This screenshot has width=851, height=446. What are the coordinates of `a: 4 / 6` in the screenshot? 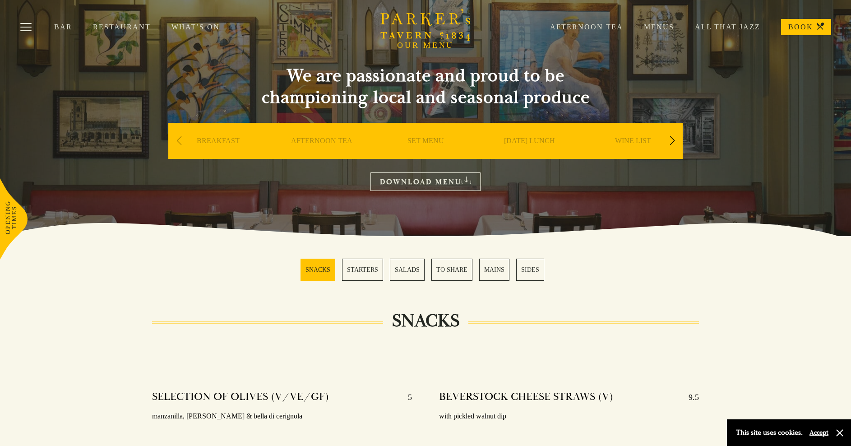 It's located at (451, 269).